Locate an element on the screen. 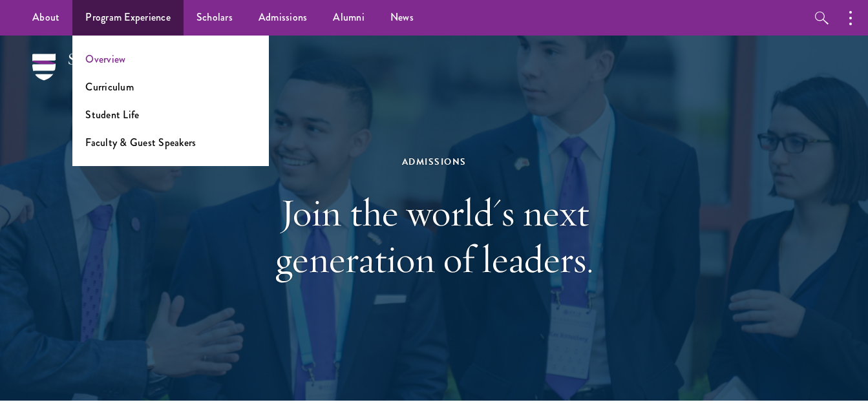  a: Student Life is located at coordinates (112, 114).